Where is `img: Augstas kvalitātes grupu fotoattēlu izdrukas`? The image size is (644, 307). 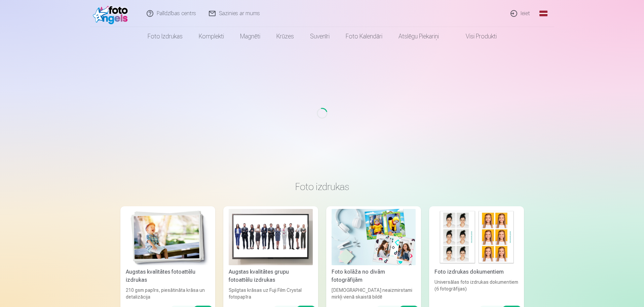 img: Augstas kvalitātes grupu fotoattēlu izdrukas is located at coordinates (271, 237).